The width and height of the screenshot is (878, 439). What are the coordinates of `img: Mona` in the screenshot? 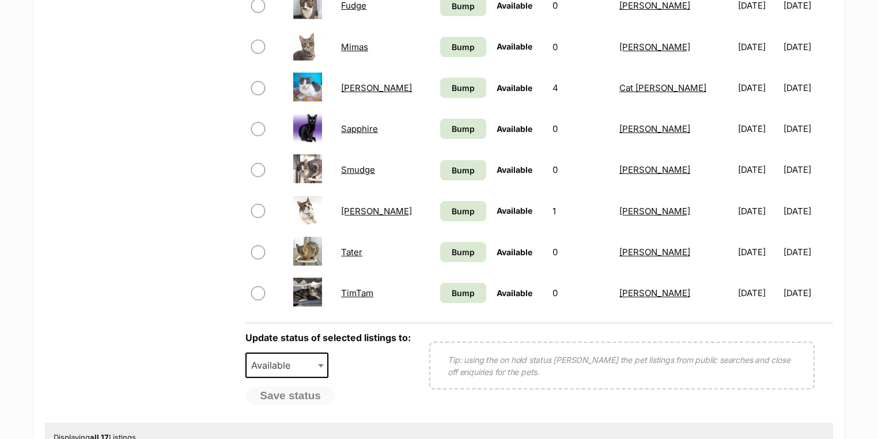 It's located at (308, 87).